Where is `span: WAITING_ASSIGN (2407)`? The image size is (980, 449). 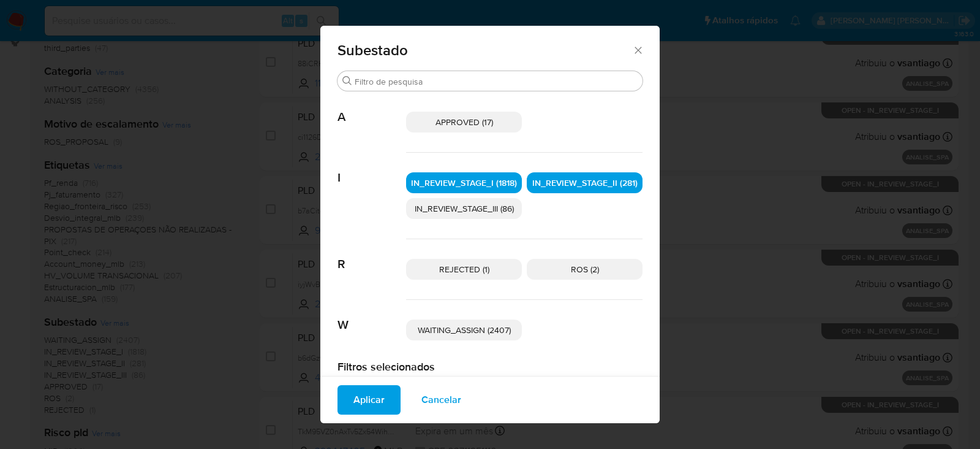
span: WAITING_ASSIGN (2407) is located at coordinates (465, 329).